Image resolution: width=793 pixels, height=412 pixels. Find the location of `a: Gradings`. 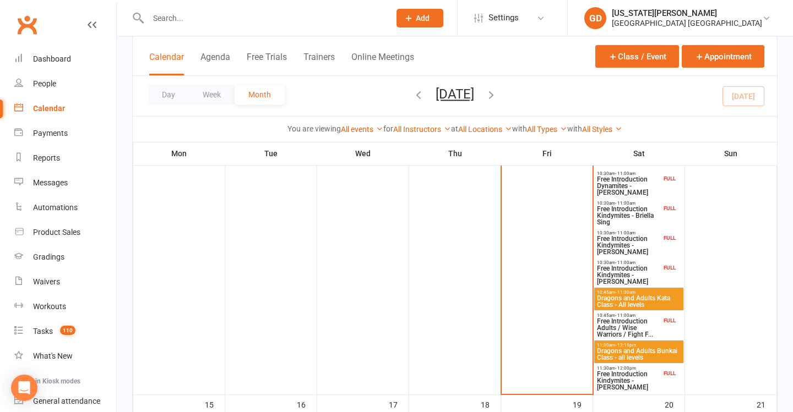

a: Gradings is located at coordinates (65, 257).